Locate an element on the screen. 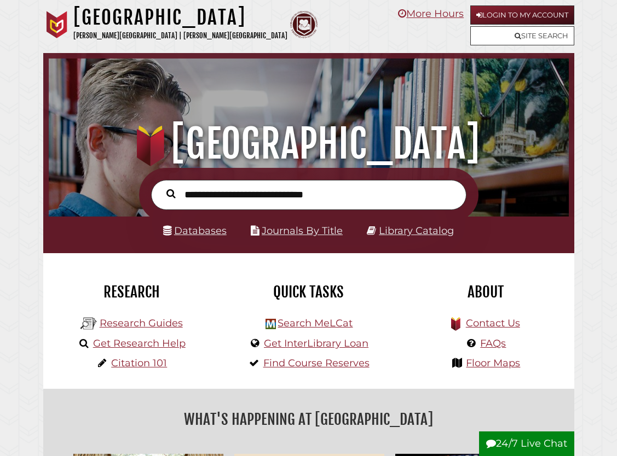 This screenshot has height=456, width=617. a: Get InterLibrary Loan is located at coordinates (316, 344).